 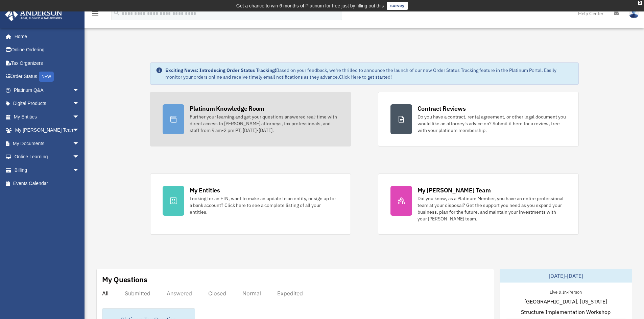 What do you see at coordinates (220, 70) in the screenshot?
I see `strong: Exciting News: Introducing Order Status Tracking!` at bounding box center [220, 70].